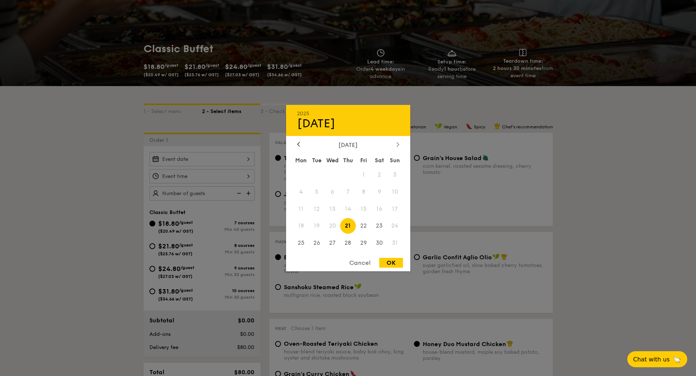 The width and height of the screenshot is (696, 376). Describe the element at coordinates (316, 192) in the screenshot. I see `span: 5` at that location.